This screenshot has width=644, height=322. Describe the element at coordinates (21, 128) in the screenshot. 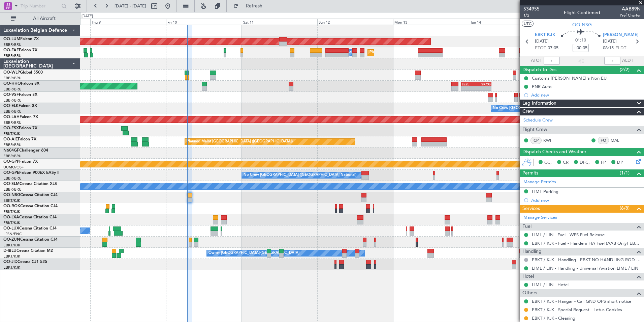

I see `a: OO-FSXFalcon 7X` at that location.